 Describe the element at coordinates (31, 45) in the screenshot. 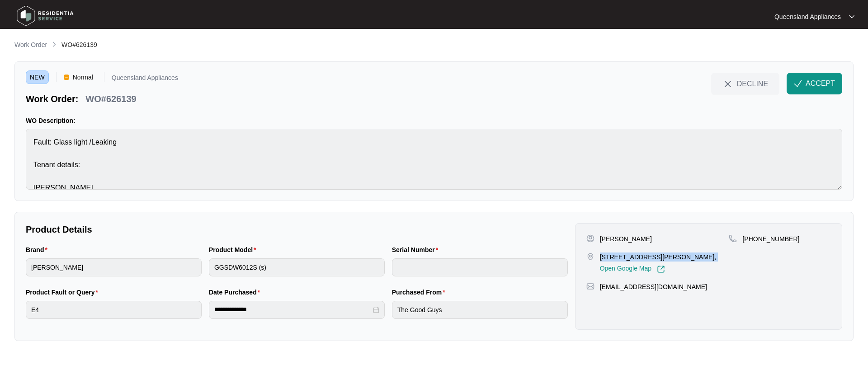

I see `p: Work Order` at that location.